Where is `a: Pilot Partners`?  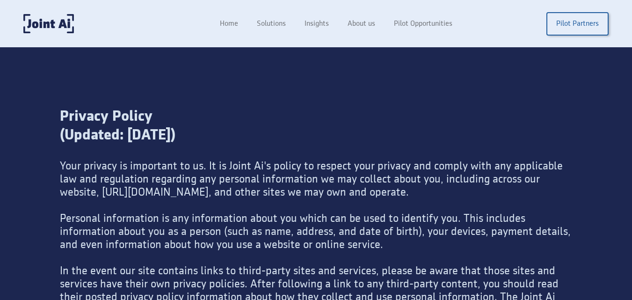 a: Pilot Partners is located at coordinates (577, 24).